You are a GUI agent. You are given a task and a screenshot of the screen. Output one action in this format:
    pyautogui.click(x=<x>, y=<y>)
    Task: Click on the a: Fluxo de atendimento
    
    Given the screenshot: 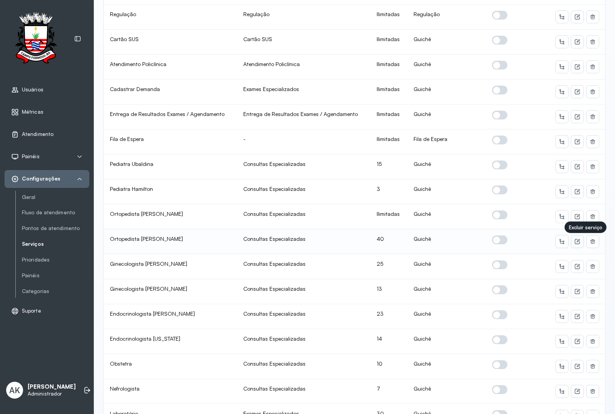 What is the action you would take?
    pyautogui.click(x=55, y=213)
    